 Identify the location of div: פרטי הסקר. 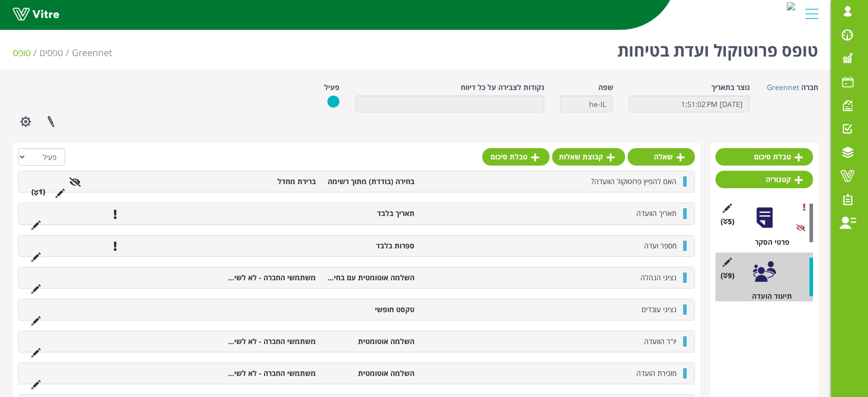
(768, 242).